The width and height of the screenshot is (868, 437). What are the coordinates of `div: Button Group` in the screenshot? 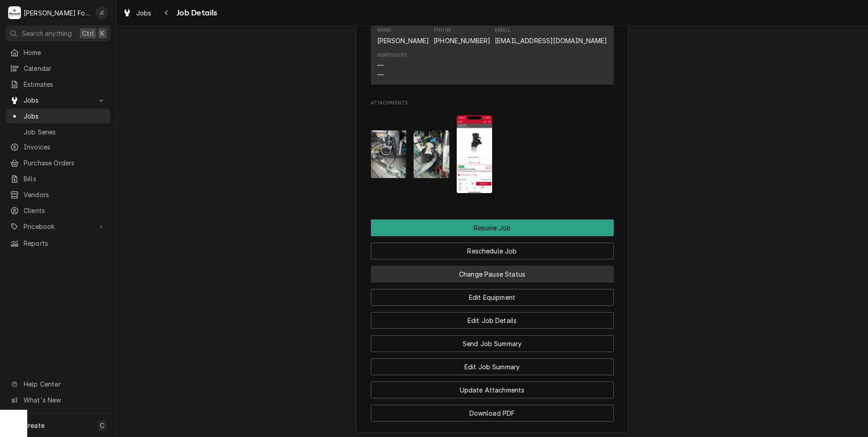 It's located at (492, 320).